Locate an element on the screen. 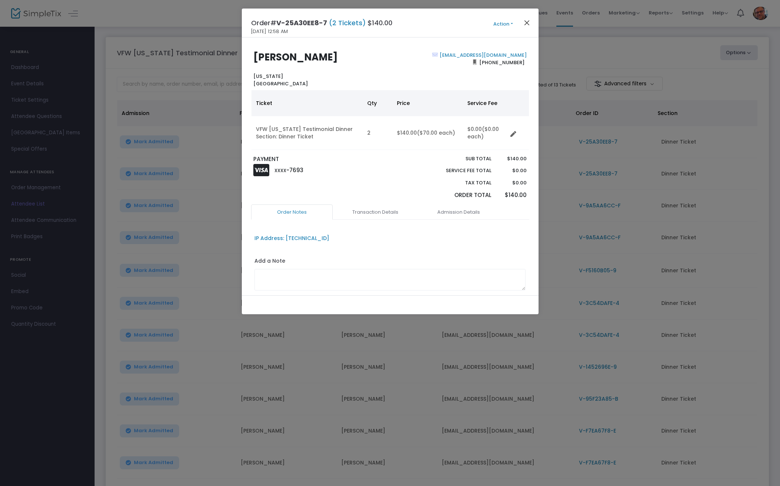  div: Data table is located at coordinates (390, 120).